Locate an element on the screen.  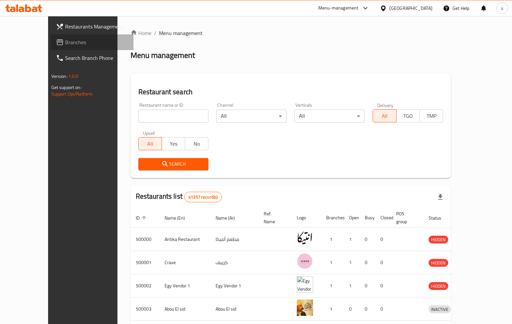
span: ID is located at coordinates (142, 218).